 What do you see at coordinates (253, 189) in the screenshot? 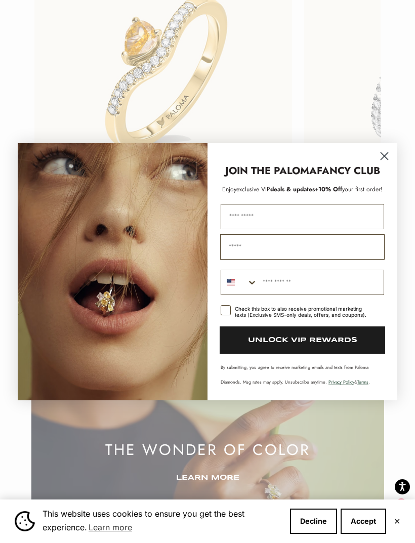
I see `span: exclusive VIP` at bounding box center [253, 189].